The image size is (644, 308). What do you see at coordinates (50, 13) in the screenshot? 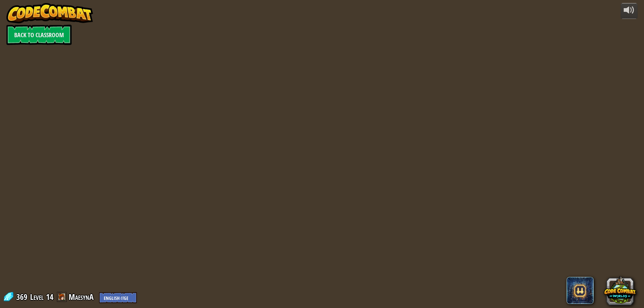
I see `img: CodeCombat - Learn how to code by playing a game` at bounding box center [50, 13].